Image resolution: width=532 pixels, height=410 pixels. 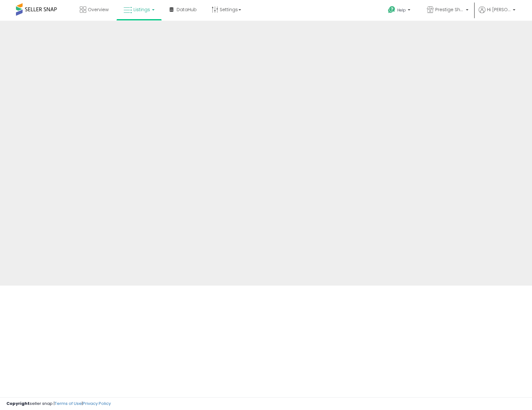 What do you see at coordinates (449, 9) in the screenshot?
I see `span: Prestige Shop LLC` at bounding box center [449, 9].